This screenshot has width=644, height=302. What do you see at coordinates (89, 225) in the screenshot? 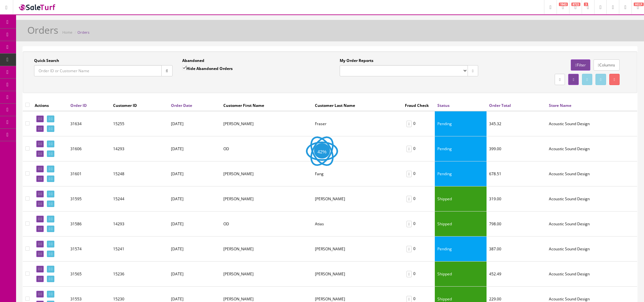
I see `td: 31586` at bounding box center [89, 225].